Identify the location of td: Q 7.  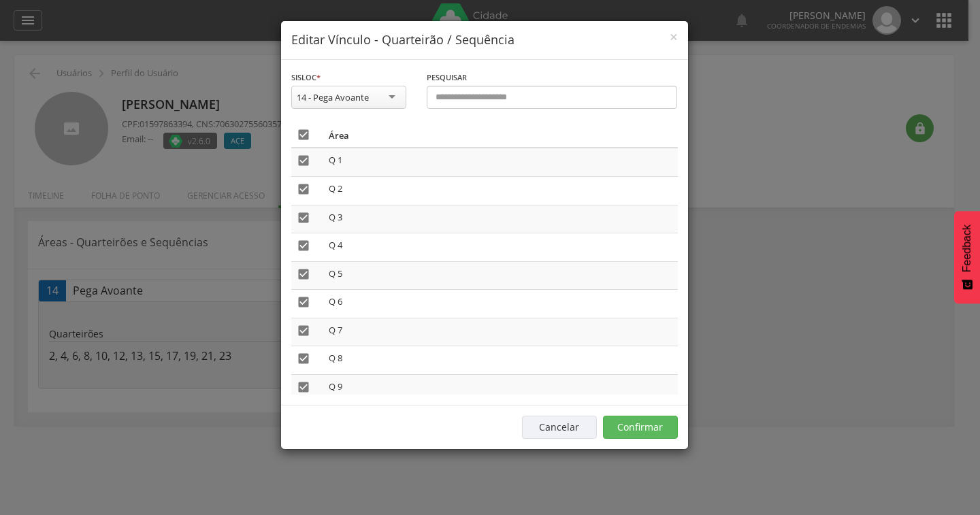
(500, 332).